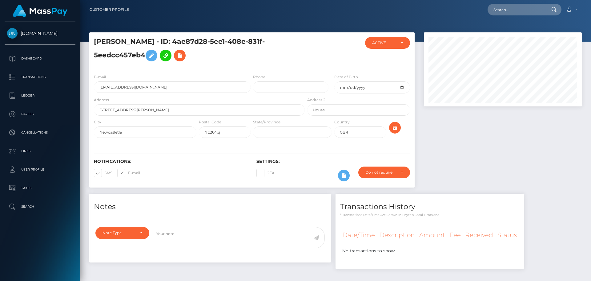 Image resolution: width=591 pixels, height=281 pixels. What do you see at coordinates (430, 250) in the screenshot?
I see `td: No transactions to show` at bounding box center [430, 250].